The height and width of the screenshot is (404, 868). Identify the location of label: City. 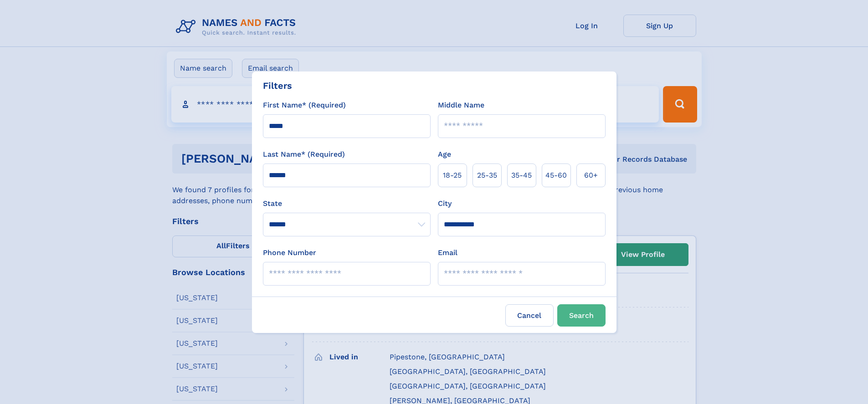
(445, 204).